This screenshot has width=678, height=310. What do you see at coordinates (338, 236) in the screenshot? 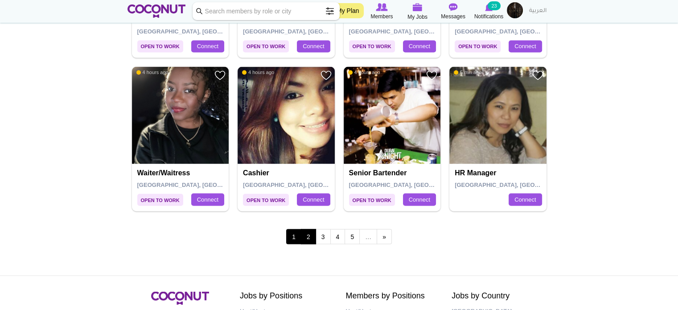
I see `a: 4` at bounding box center [338, 236].